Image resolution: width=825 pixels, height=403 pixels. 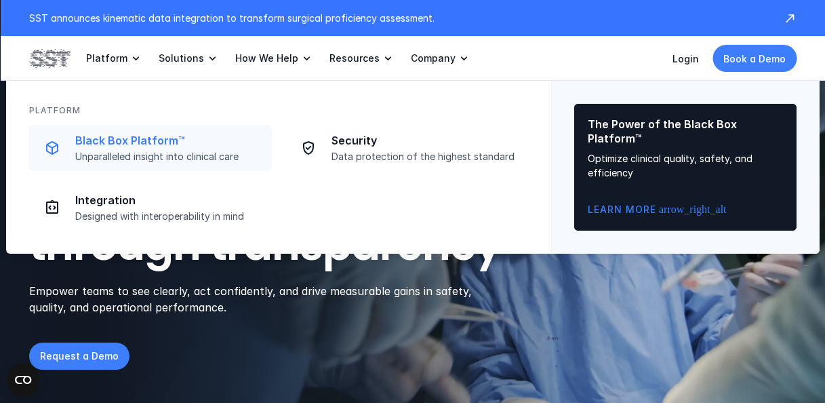 What do you see at coordinates (622, 209) in the screenshot?
I see `p: Learn More` at bounding box center [622, 209].